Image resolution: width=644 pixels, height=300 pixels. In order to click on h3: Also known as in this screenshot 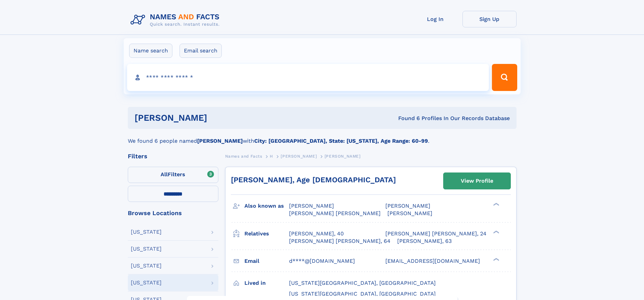, I will do `click(267, 206)`.